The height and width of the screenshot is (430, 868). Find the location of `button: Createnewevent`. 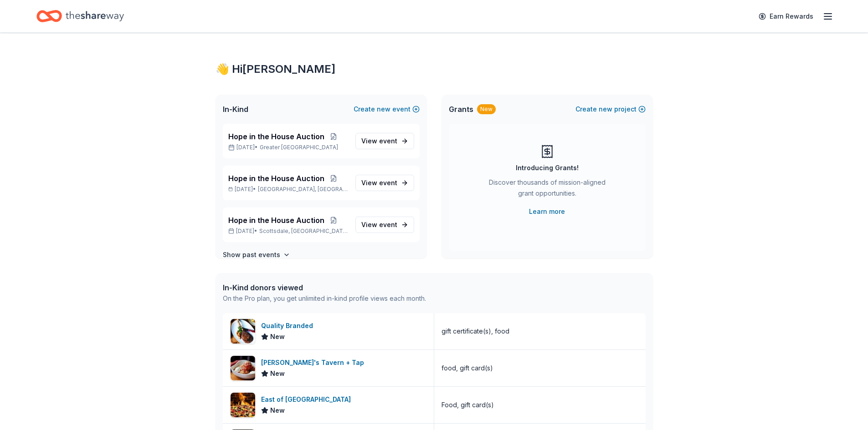

button: Createnewevent is located at coordinates (386, 110).